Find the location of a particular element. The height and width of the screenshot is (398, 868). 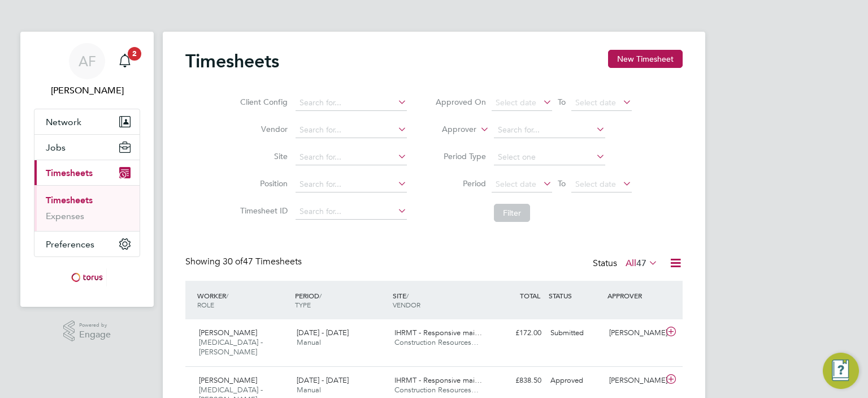

a: Go to home page is located at coordinates (87, 277).